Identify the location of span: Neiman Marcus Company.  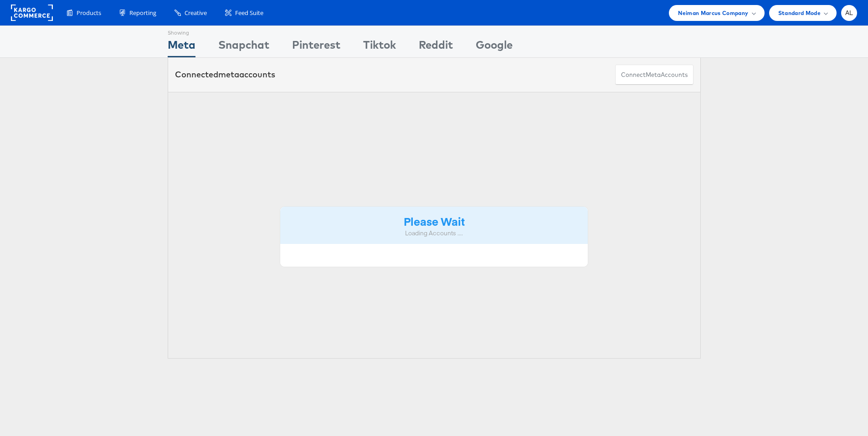
(713, 13).